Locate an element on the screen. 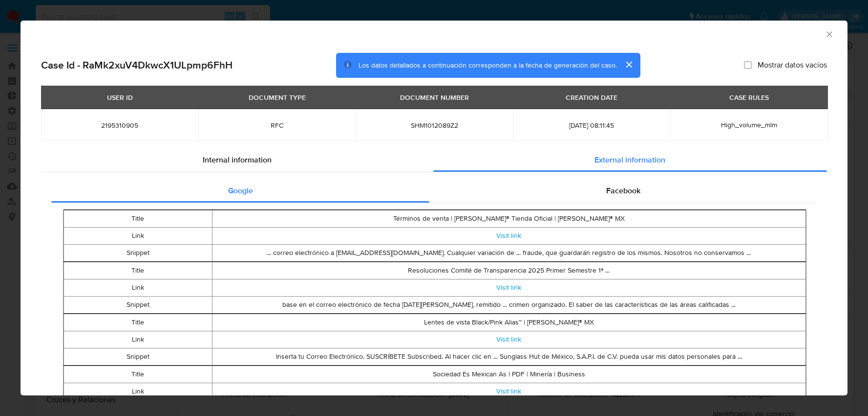  div: closure-recommendation-modal is located at coordinates (434, 208).